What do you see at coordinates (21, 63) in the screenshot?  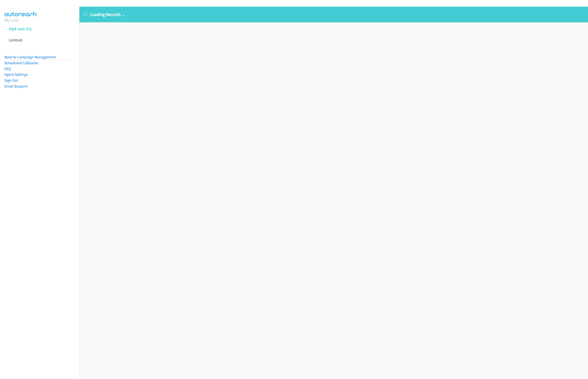 I see `a: Scheduled Callbacks` at bounding box center [21, 63].